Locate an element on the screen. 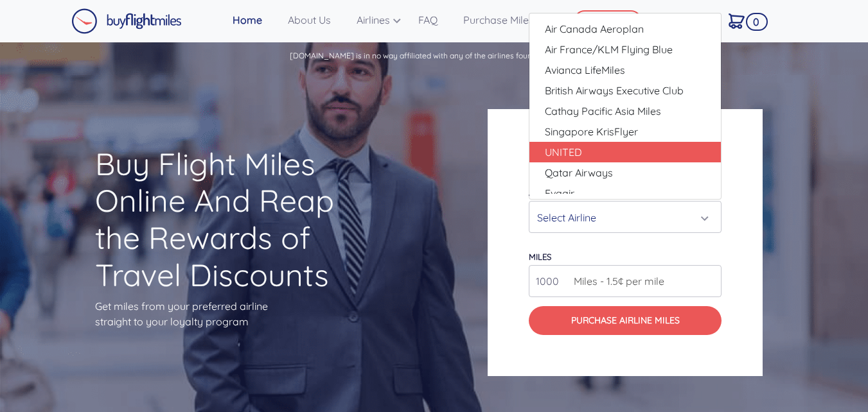 The image size is (868, 412). span: Avianca LifeMiles is located at coordinates (585, 70).